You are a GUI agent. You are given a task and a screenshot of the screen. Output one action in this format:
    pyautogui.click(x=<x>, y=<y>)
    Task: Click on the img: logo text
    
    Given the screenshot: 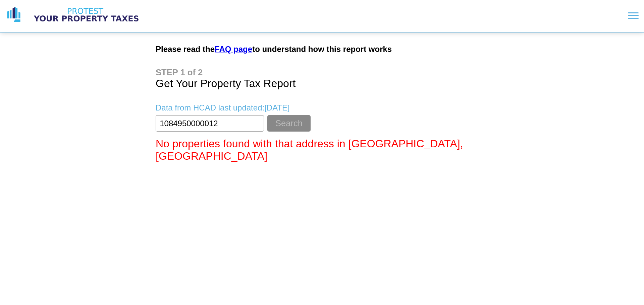 What is the action you would take?
    pyautogui.click(x=86, y=15)
    